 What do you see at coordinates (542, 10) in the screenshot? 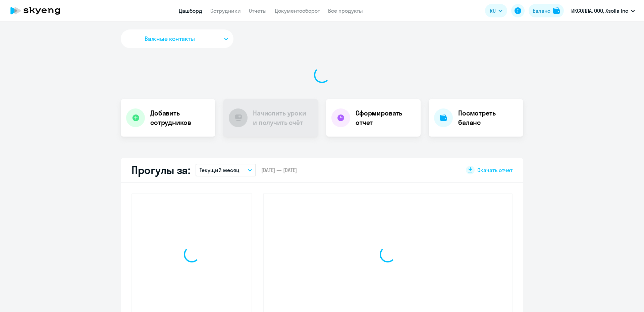
I see `div: Баланс` at bounding box center [542, 10].